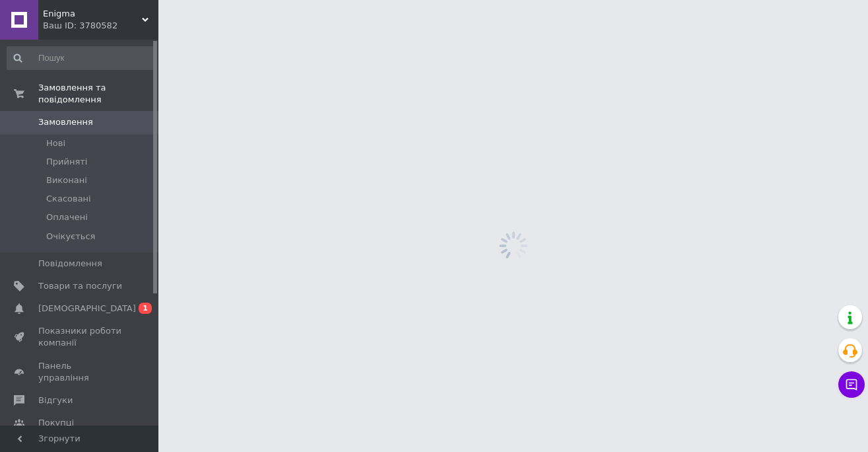  Describe the element at coordinates (513, 245) in the screenshot. I see `img: spinner_grey-bg-hcd09dd2d8f1a785e3413b09b97f8118e7.gif` at that location.